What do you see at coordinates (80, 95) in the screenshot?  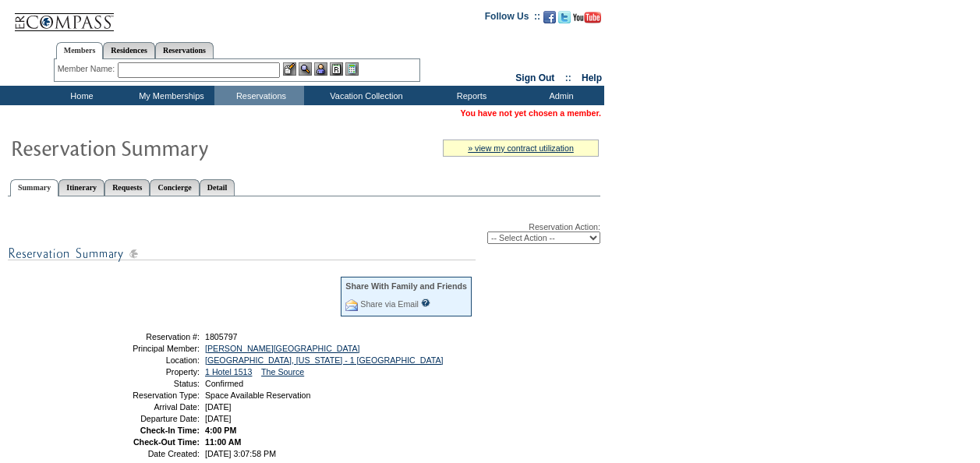 I see `td: Home` at bounding box center [80, 95].